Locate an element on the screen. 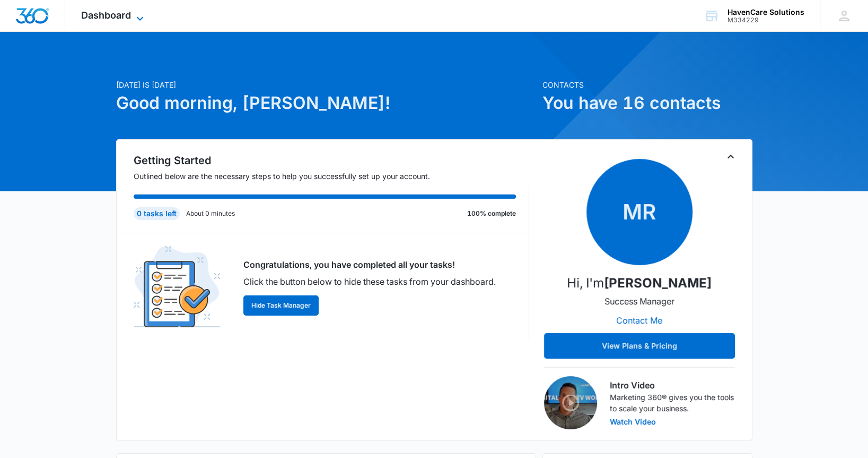 The height and width of the screenshot is (458, 868). p: About 0 minutes is located at coordinates (210, 214).